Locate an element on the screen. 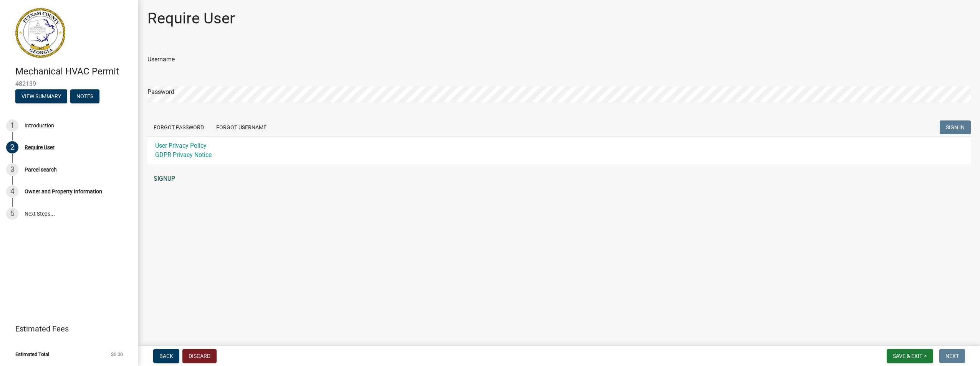  span: 482139 is located at coordinates (69, 83).